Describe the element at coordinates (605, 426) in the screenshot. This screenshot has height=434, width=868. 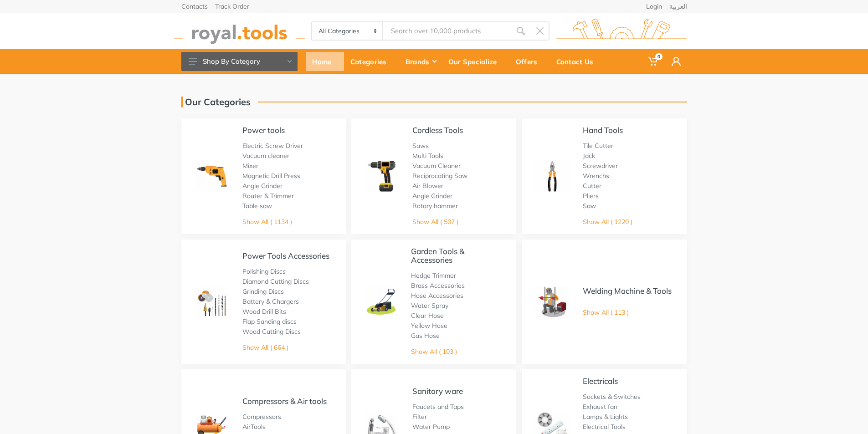
I see `a: Electrical Tools` at that location.